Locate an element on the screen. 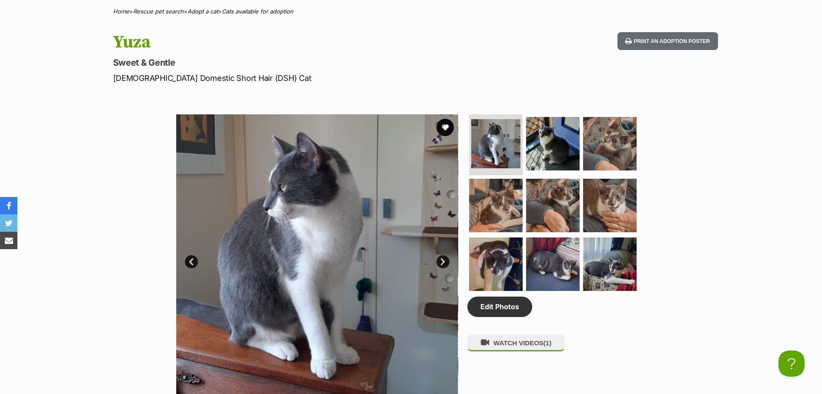 The width and height of the screenshot is (822, 394). a: Edit Photos is located at coordinates (499, 307).